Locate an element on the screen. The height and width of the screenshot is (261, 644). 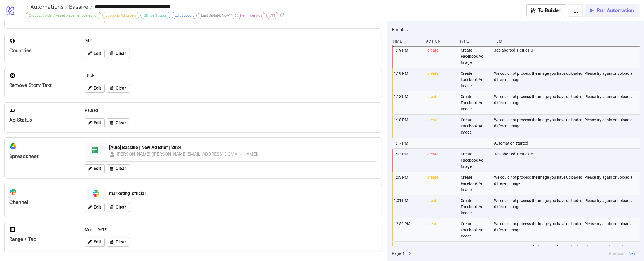
button: Previous is located at coordinates (617, 254).